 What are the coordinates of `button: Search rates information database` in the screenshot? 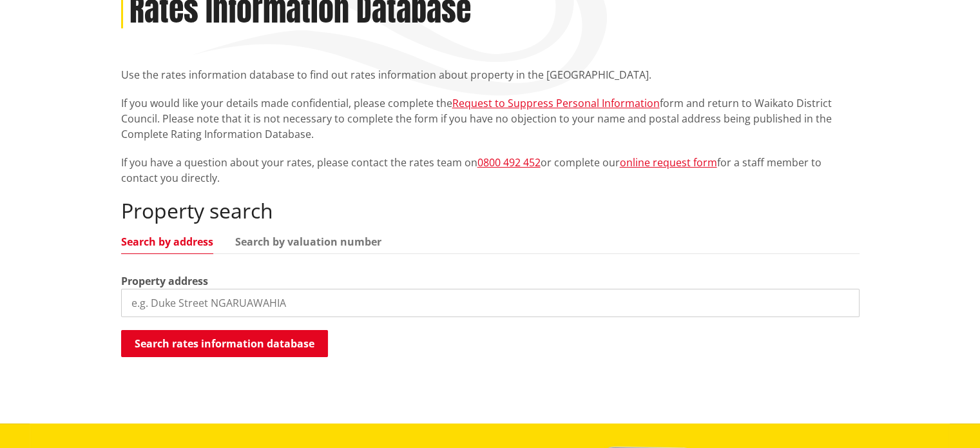 It's located at (224, 343).